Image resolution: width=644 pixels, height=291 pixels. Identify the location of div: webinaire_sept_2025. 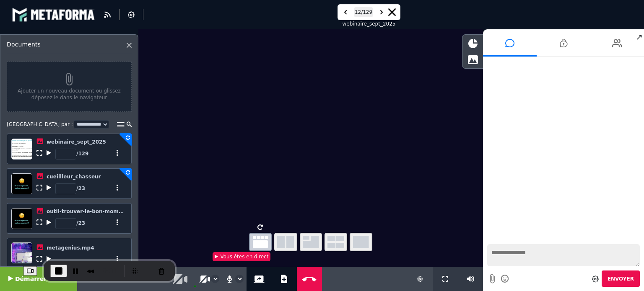
(369, 24).